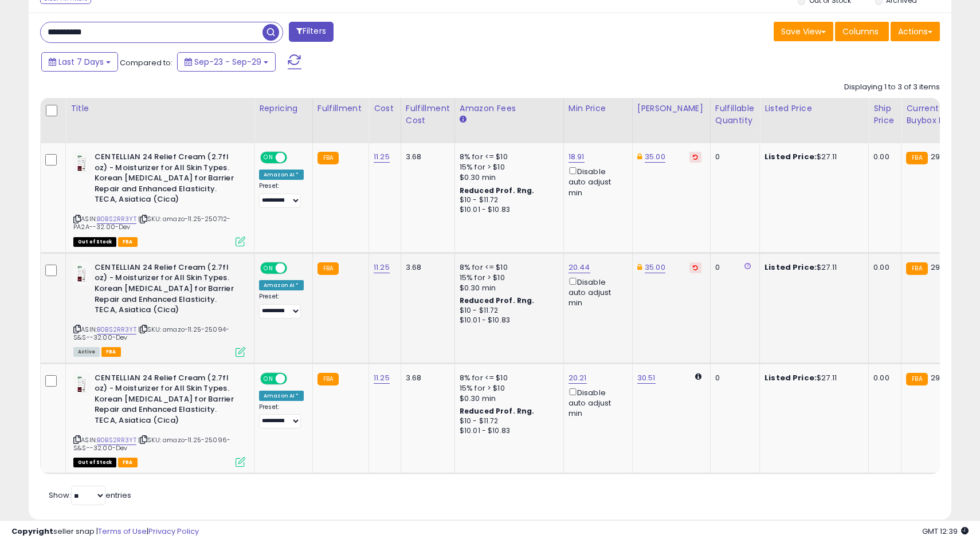  I want to click on button: Save View, so click(804, 32).